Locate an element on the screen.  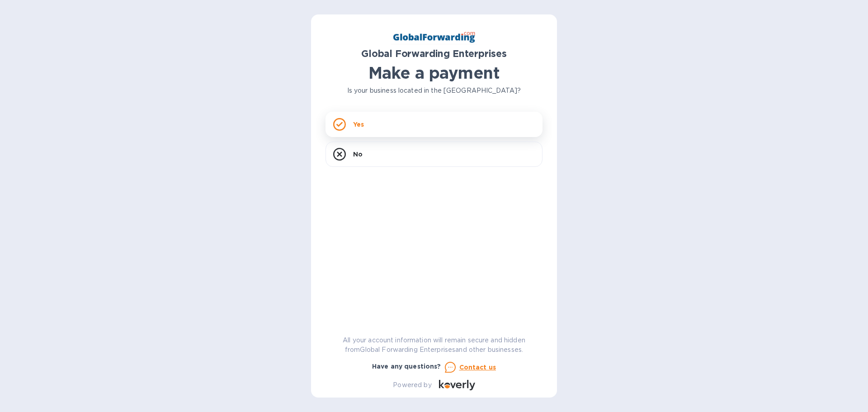
p: Yes is located at coordinates (359, 124).